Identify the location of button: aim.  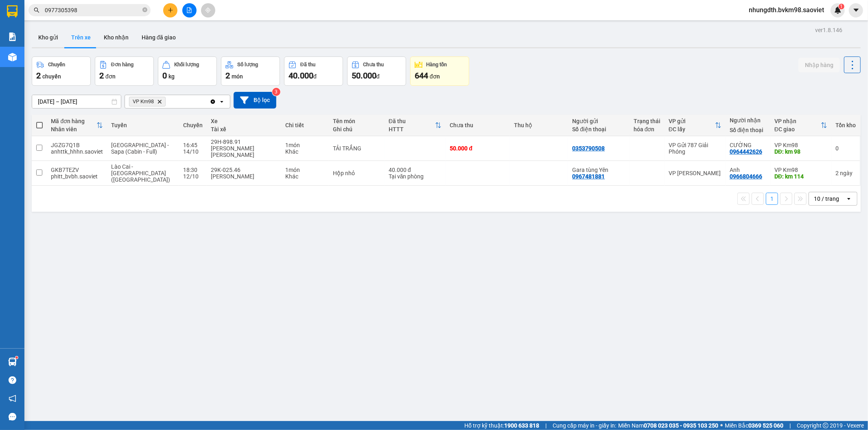
(208, 10).